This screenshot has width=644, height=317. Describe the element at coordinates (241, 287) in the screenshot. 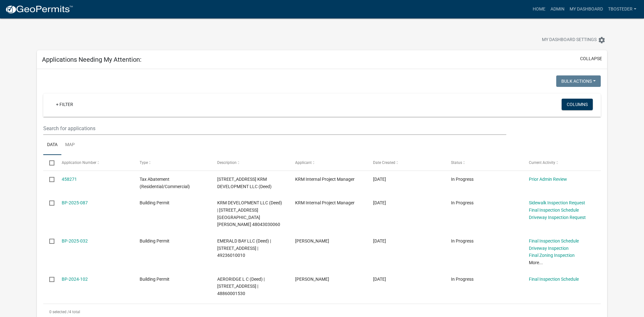

I see `span: AERORIDGE L C (Deed) | 1009 S JEFFERSON WAY | 48860001530` at that location.